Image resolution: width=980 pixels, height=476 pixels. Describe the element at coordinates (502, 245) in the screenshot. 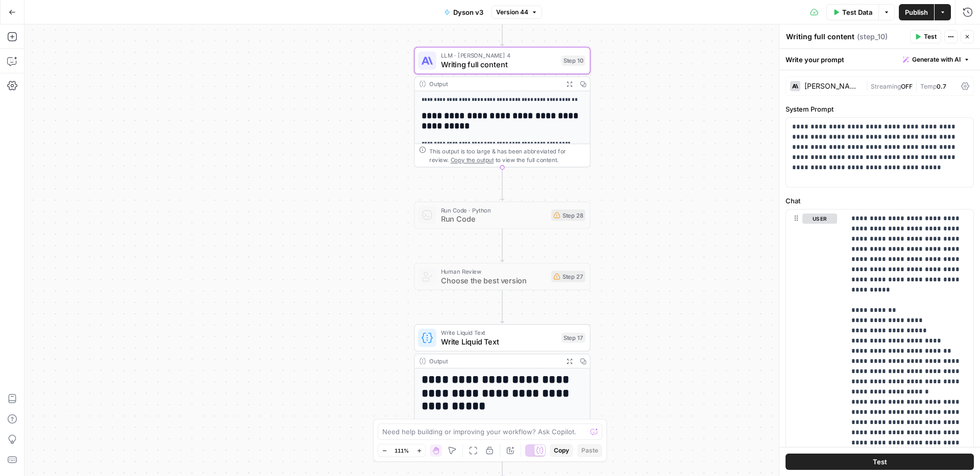

I see `g: Edge from step_28 to step_27` at that location.